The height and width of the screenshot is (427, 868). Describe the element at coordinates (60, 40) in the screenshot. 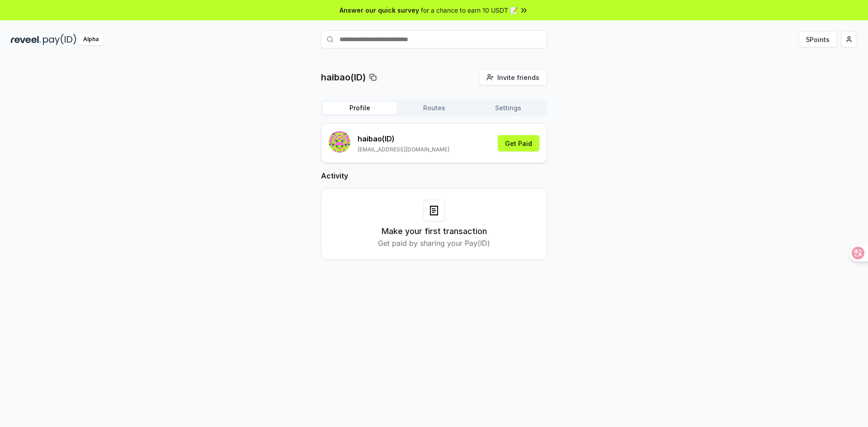

I see `img: pay_id` at that location.